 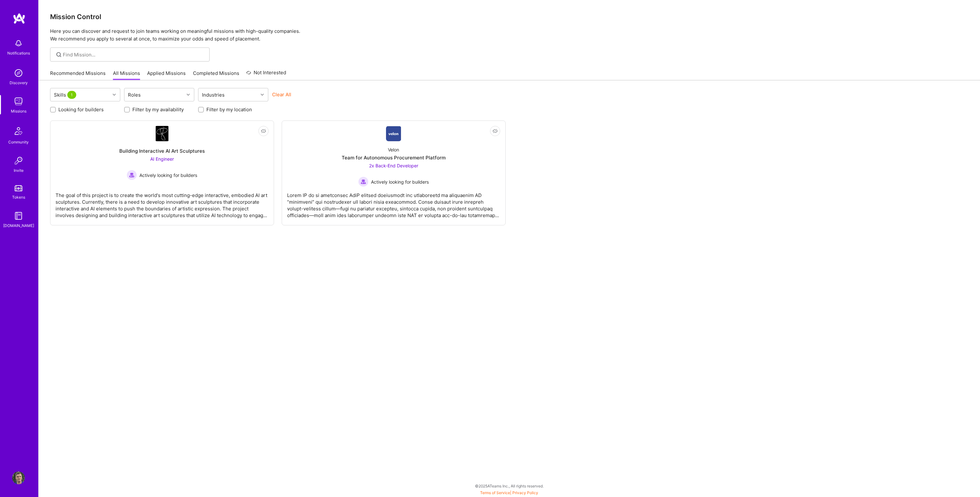 I want to click on span: AI Engineer, so click(x=162, y=159).